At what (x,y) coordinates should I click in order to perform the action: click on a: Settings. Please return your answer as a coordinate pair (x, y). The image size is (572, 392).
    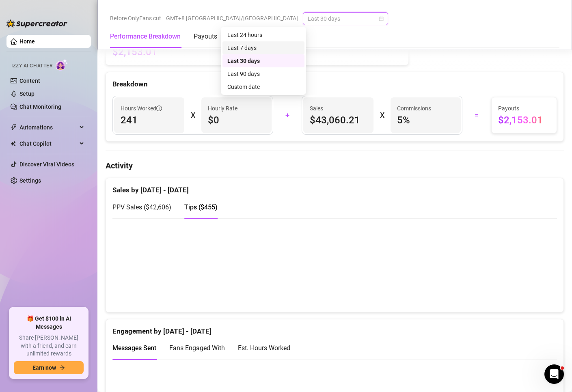
    Looking at the image, I should click on (30, 181).